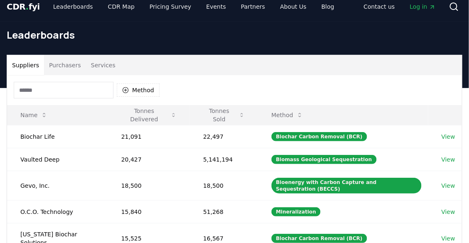 This screenshot has height=243, width=469. What do you see at coordinates (25, 65) in the screenshot?
I see `button: Suppliers` at bounding box center [25, 65].